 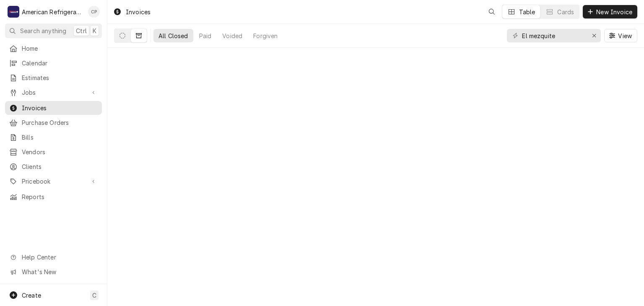 What do you see at coordinates (31, 295) in the screenshot?
I see `span: Create` at bounding box center [31, 295].